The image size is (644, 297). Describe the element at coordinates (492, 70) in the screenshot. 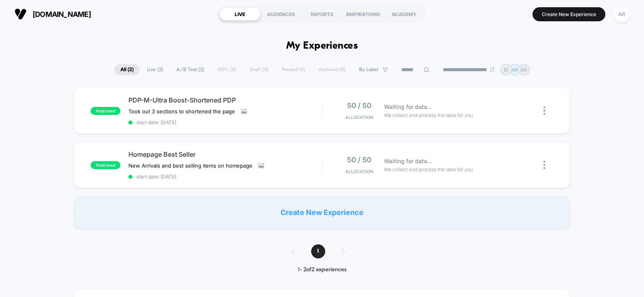

I see `img: end` at that location.